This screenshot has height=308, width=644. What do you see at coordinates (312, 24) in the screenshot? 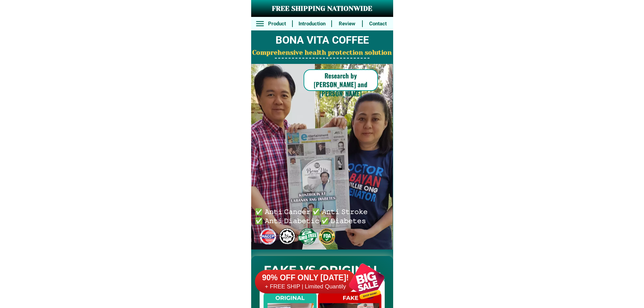
I see `h6: Introduction` at bounding box center [312, 24].